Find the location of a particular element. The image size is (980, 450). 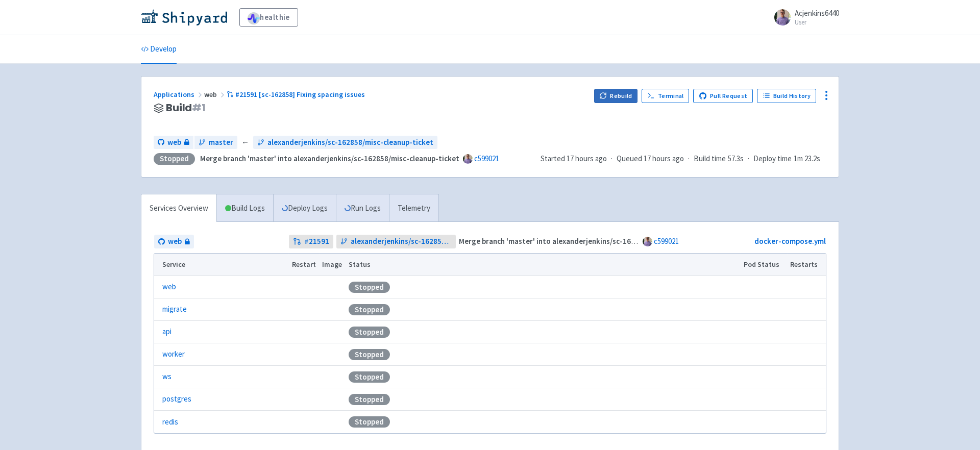

a: Acjenkins6440 User is located at coordinates (803, 17).